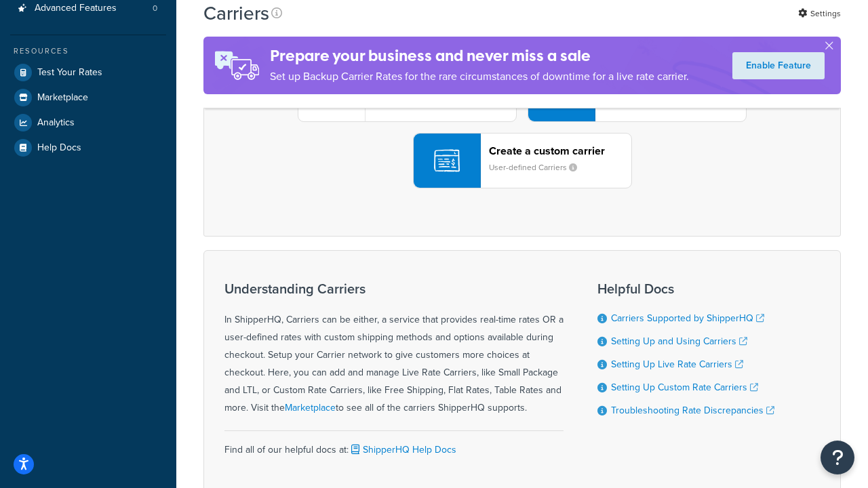  I want to click on span: Help Docs, so click(59, 148).